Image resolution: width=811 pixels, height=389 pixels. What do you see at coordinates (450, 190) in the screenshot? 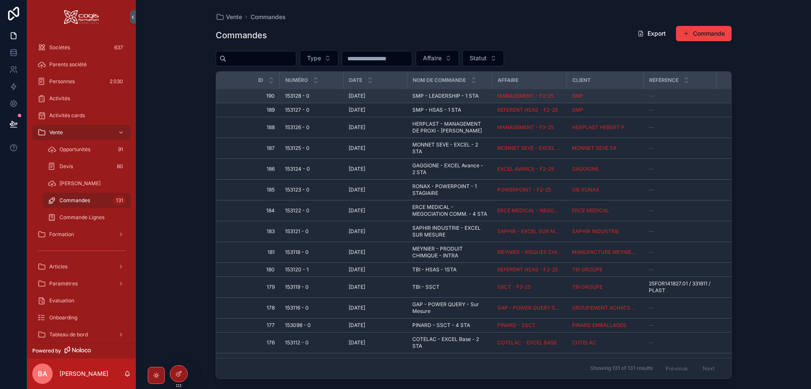
I see `a: RONAX - POWERPOINT - 1 STAGIAIRE` at bounding box center [450, 190].